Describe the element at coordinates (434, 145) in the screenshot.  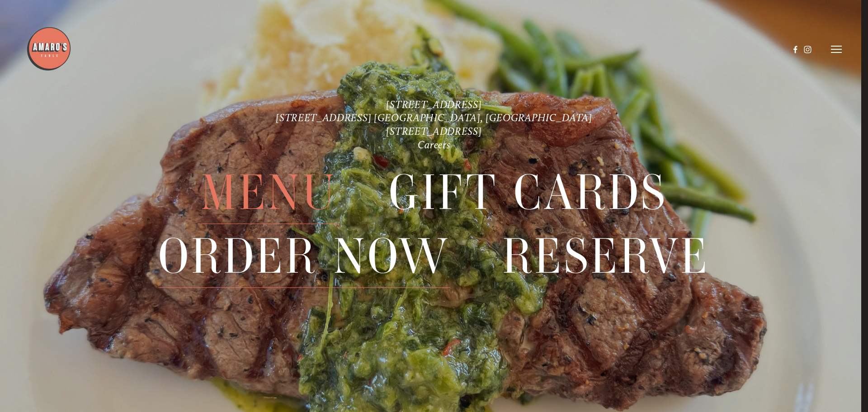
I see `a: Careers` at that location.